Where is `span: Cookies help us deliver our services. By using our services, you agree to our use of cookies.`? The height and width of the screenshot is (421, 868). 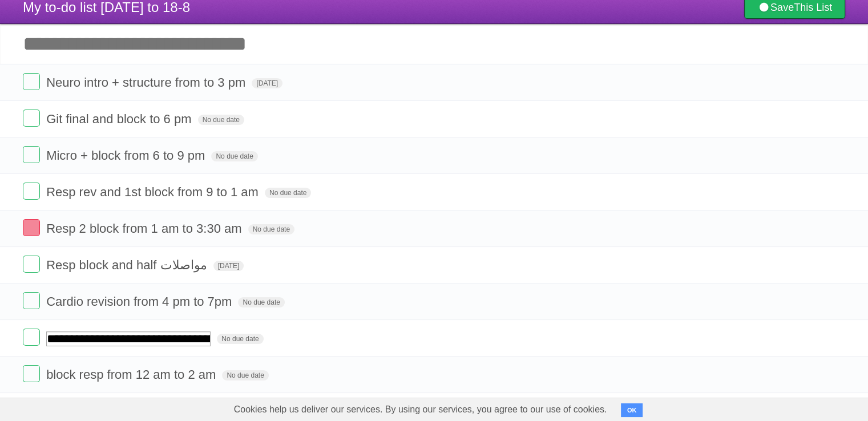
span: Cookies help us deliver our services. By using our services, you agree to our use of cookies. is located at coordinates (421, 410).